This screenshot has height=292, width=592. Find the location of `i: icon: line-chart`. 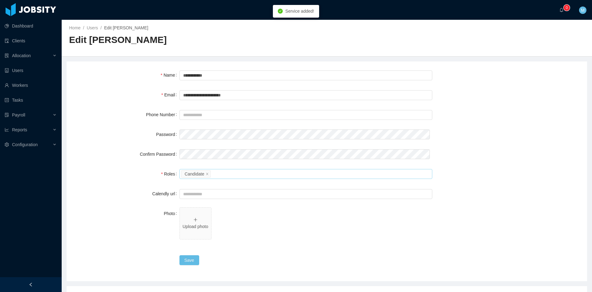

i: icon: line-chart is located at coordinates (7, 130).